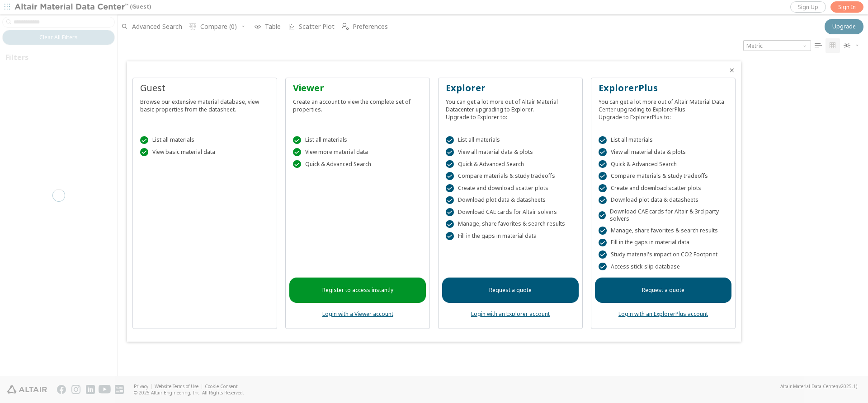  What do you see at coordinates (663, 215) in the screenshot?
I see `div: Download CAE cards for Altair & 3rd party solvers` at bounding box center [663, 215].